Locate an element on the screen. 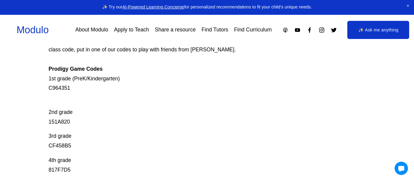  a: YouTube is located at coordinates (297, 30).